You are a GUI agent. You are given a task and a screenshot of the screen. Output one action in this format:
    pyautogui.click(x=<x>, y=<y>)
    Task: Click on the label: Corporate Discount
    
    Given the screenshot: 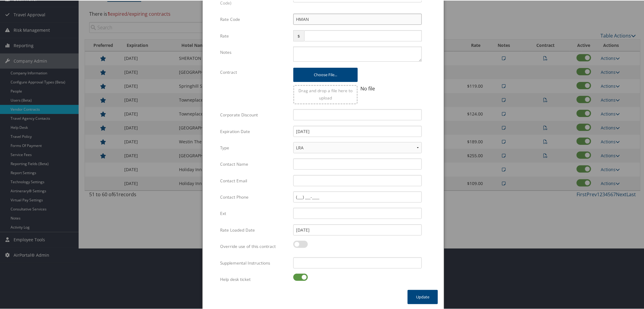 What is the action you would take?
    pyautogui.click(x=254, y=115)
    